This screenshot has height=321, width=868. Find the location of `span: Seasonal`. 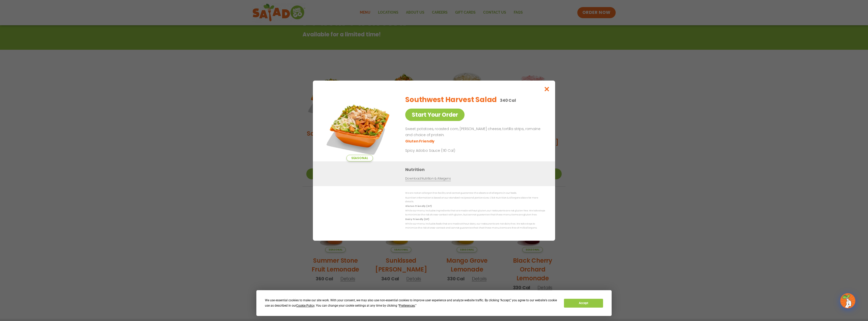

span: Seasonal is located at coordinates (360, 158).